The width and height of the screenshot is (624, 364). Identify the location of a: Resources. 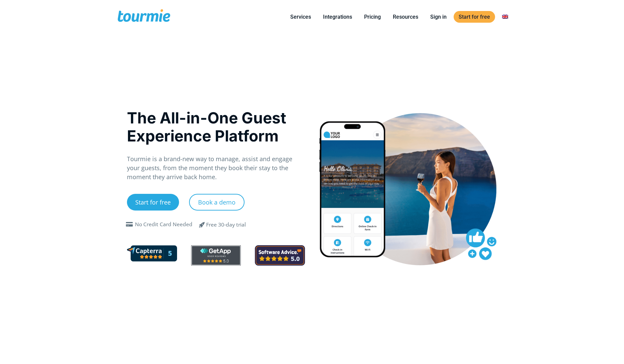
(406, 17).